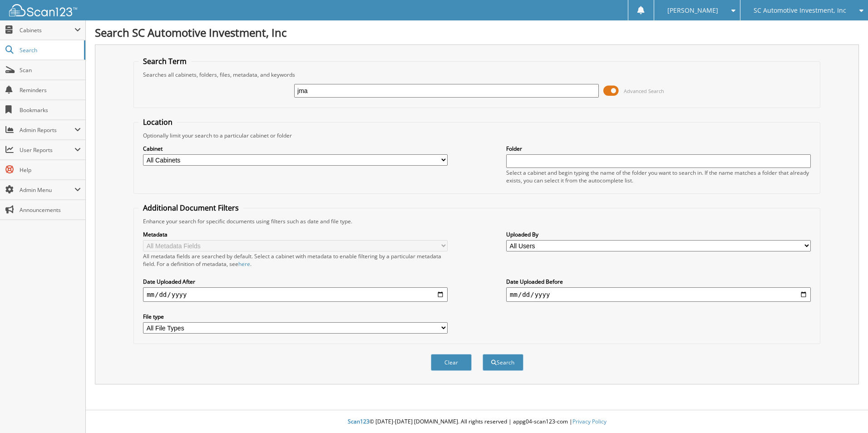 This screenshot has width=868, height=433. I want to click on button: Clear, so click(451, 362).